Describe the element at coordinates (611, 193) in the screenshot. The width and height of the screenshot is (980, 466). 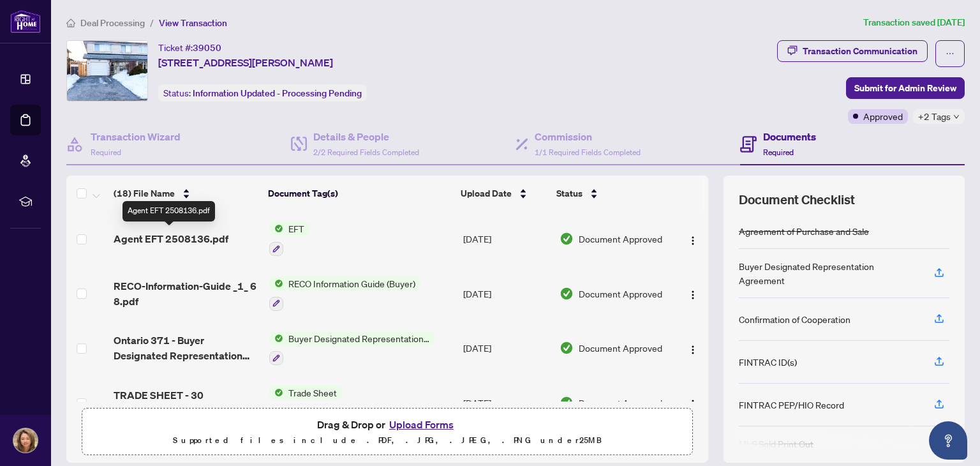
I see `th: Status` at that location.